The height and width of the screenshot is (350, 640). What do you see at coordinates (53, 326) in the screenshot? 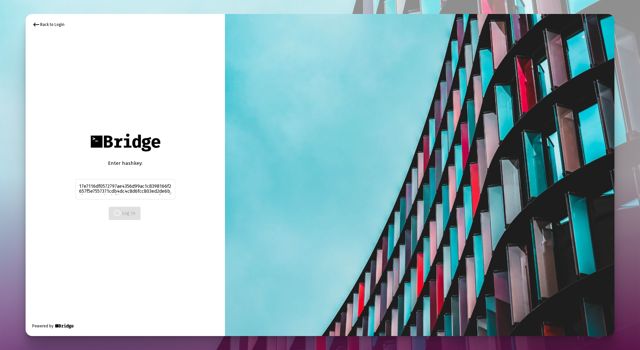
I see `div: Powered by` at bounding box center [53, 326].